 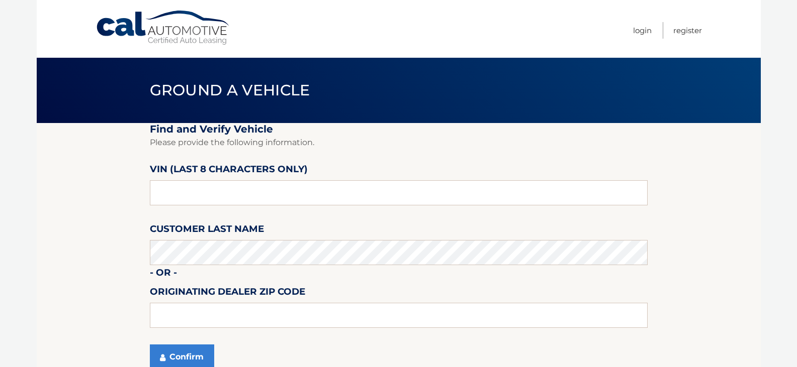 What do you see at coordinates (399, 129) in the screenshot?
I see `h2: Find and Verify Vehicle` at bounding box center [399, 129].